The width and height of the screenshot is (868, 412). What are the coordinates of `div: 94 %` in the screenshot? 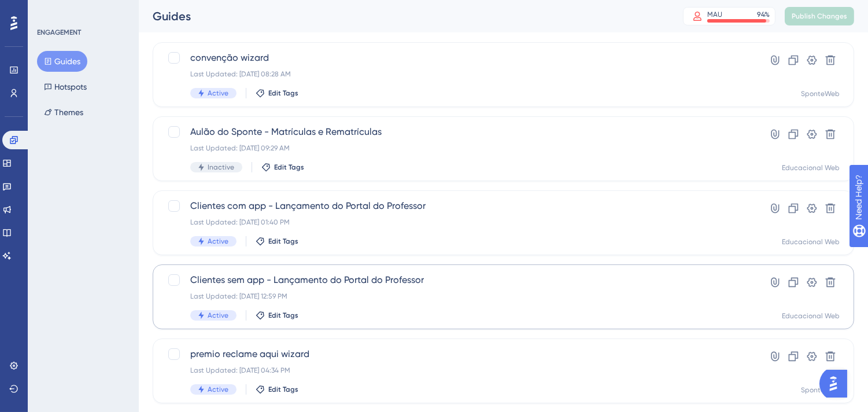 It's located at (763, 15).